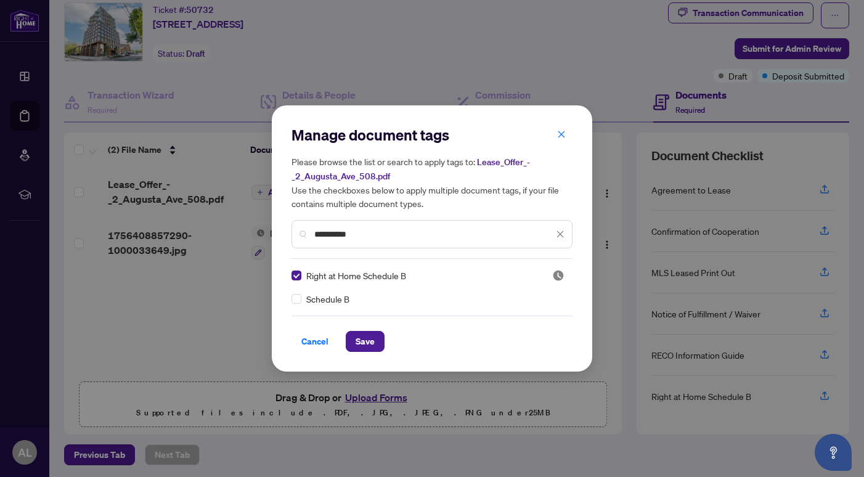 The height and width of the screenshot is (477, 864). Describe the element at coordinates (315, 342) in the screenshot. I see `span: Cancel` at that location.